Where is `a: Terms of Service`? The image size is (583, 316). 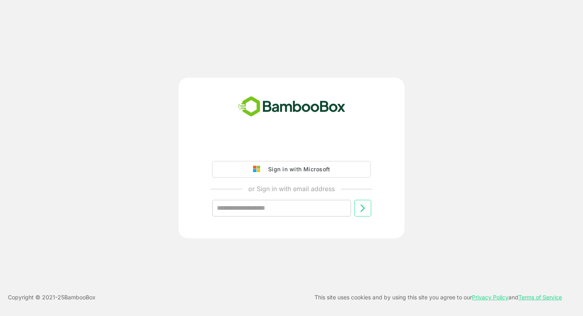
a: Terms of Service is located at coordinates (540, 297).